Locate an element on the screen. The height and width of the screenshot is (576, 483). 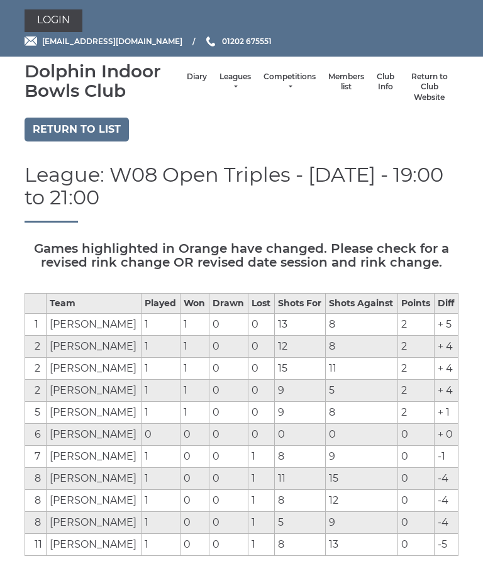
a: Leagues is located at coordinates (235, 82).